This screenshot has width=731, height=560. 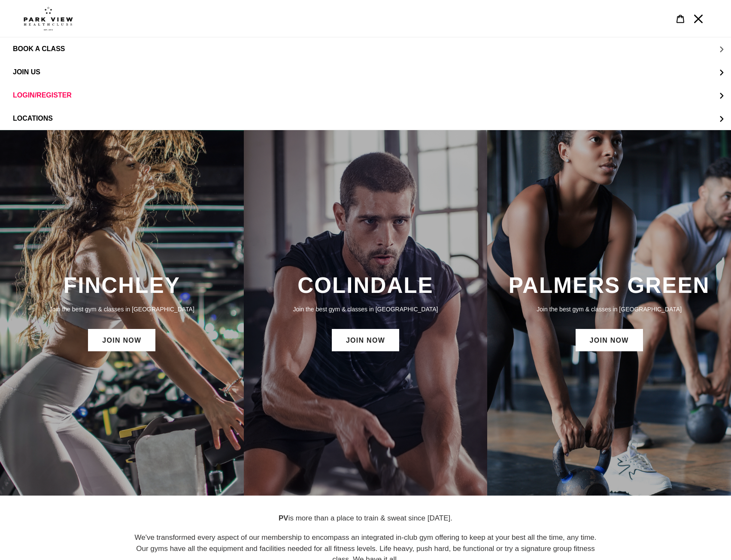 I want to click on button: Menu, so click(x=699, y=18).